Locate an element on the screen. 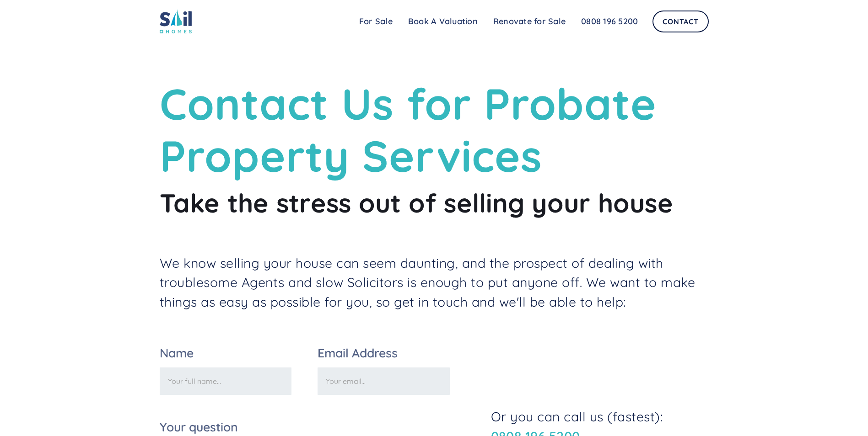 Image resolution: width=868 pixels, height=436 pixels. a: 0808 196 5200 is located at coordinates (609, 22).